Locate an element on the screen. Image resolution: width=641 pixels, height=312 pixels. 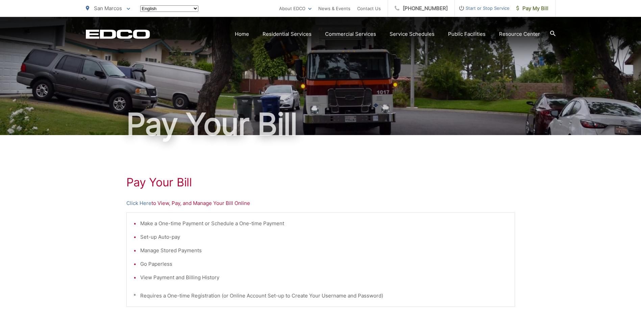
a: Home is located at coordinates (242, 34).